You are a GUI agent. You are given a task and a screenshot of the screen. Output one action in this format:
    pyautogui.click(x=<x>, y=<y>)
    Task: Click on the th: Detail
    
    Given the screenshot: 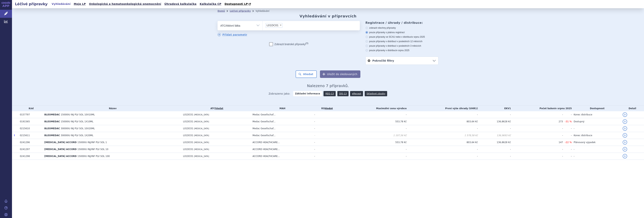 What is the action you would take?
    pyautogui.click(x=632, y=108)
    